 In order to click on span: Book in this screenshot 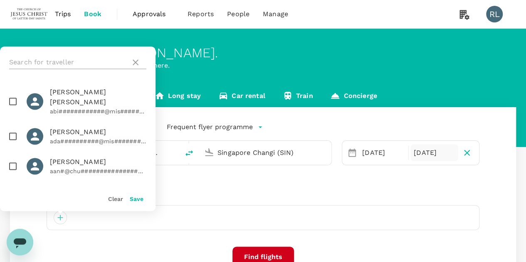, I will do `click(93, 14)`.